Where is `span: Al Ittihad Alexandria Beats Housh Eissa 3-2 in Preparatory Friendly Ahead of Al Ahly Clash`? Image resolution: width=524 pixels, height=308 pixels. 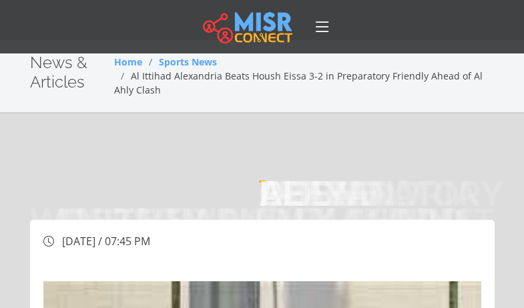 span: Al Ittihad Alexandria Beats Housh Eissa 3-2 in Preparatory Friendly Ahead of Al Ahly Clash is located at coordinates (298, 83).